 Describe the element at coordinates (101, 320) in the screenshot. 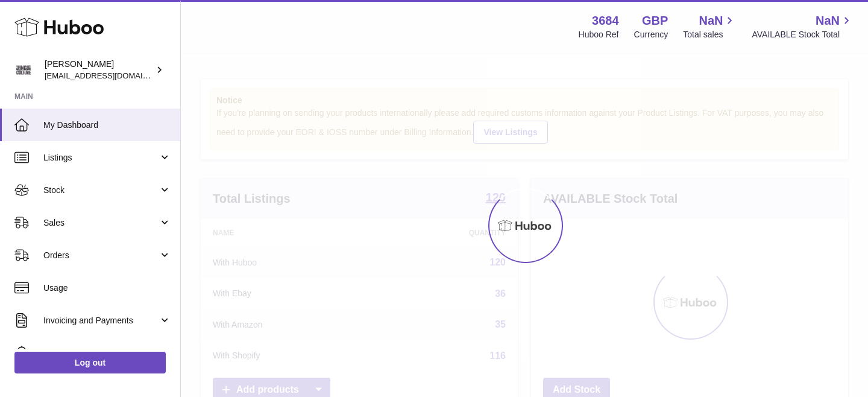

I see `span: Invoicing and Payments` at that location.